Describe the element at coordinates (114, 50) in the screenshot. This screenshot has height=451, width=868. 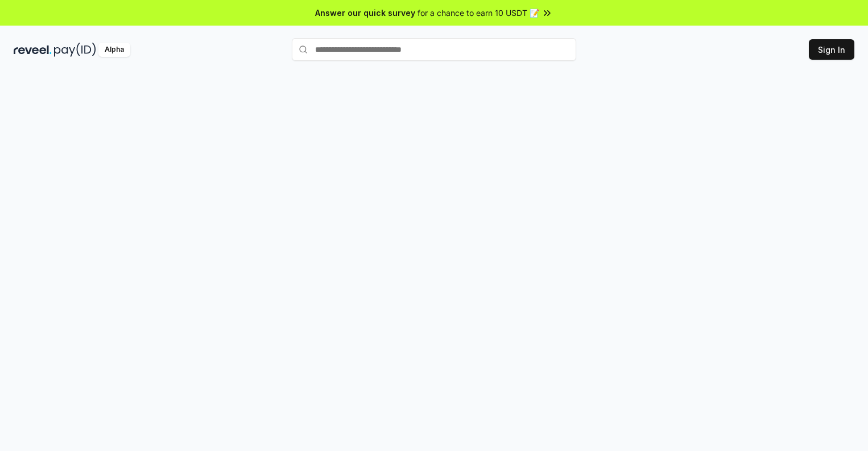
I see `div: Alpha` at that location.